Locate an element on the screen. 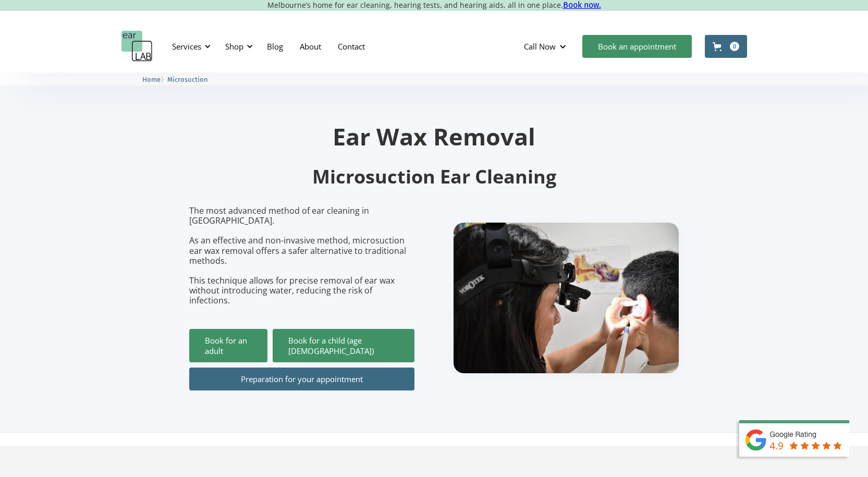 The height and width of the screenshot is (477, 868). a: Preparation for your appointment is located at coordinates (302, 379).